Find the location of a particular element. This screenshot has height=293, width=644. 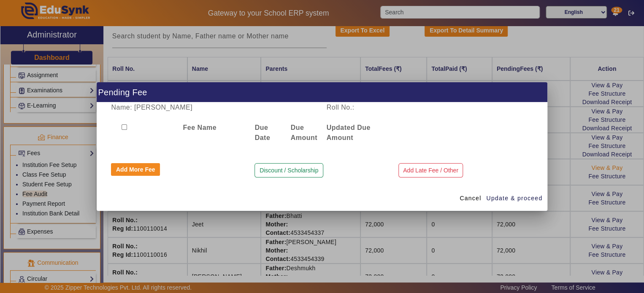

b: Due Amount is located at coordinates (304, 133).